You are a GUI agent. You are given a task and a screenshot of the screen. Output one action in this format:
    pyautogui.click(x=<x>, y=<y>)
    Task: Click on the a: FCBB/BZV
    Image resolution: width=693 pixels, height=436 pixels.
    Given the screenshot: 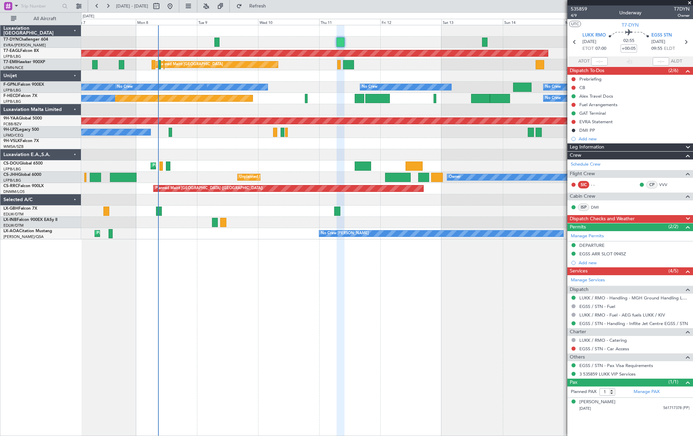 What is the action you would take?
    pyautogui.click(x=12, y=124)
    